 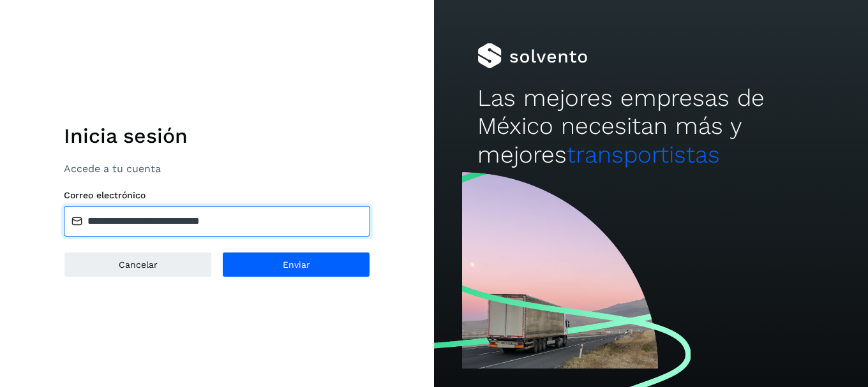 What do you see at coordinates (651, 127) in the screenshot?
I see `h2: Las mejores empresas de México necesitan más y mejores` at bounding box center [651, 127].